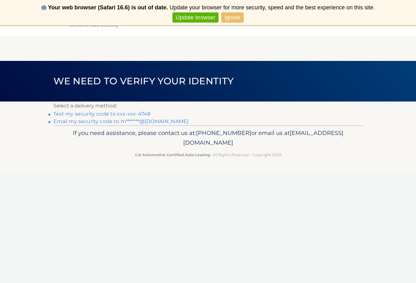  Describe the element at coordinates (108, 8) in the screenshot. I see `b: Your web browser (Safari 16.6) is out of date.` at that location.